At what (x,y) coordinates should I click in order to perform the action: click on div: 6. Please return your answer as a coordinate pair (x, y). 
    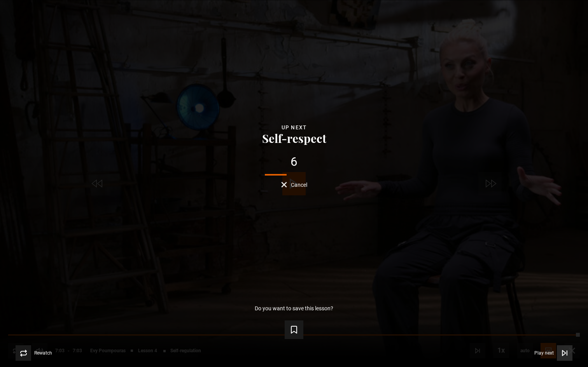
    Looking at the image, I should click on (294, 162).